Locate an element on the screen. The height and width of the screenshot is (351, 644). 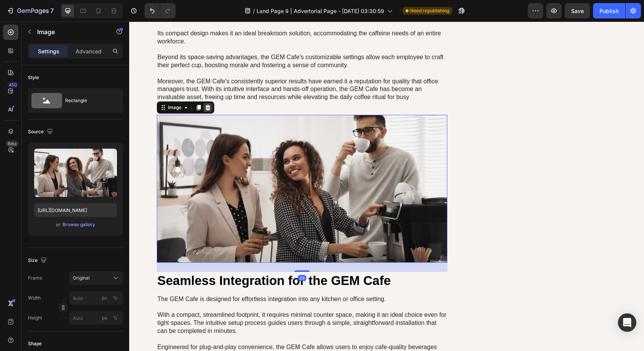
p: The GEM Cafe is designed for effortless integration into any kitchen or office setting. With a co... is located at coordinates (173, 309).